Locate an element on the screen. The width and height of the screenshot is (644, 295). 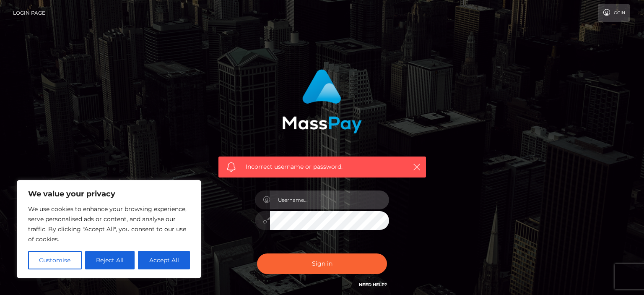
span: Incorrect username or password. is located at coordinates (322, 166).